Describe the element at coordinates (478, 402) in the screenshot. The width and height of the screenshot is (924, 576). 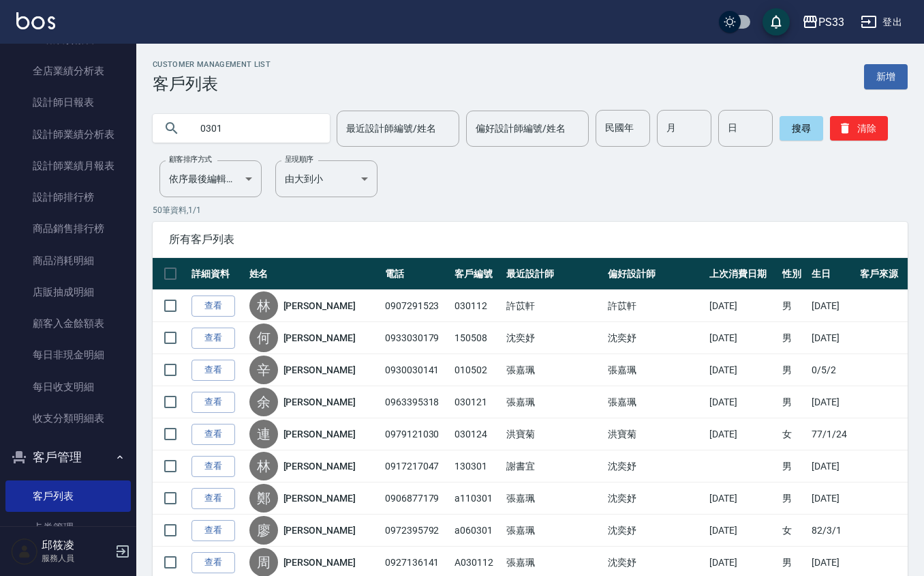
I see `td: 030121` at that location.